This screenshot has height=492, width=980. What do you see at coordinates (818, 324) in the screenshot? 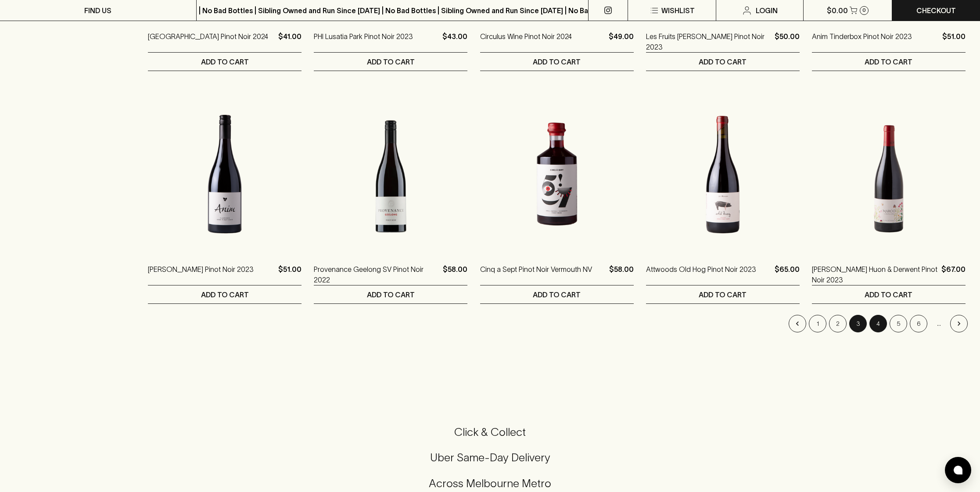
I see `button: Go to page 1` at bounding box center [818, 324].